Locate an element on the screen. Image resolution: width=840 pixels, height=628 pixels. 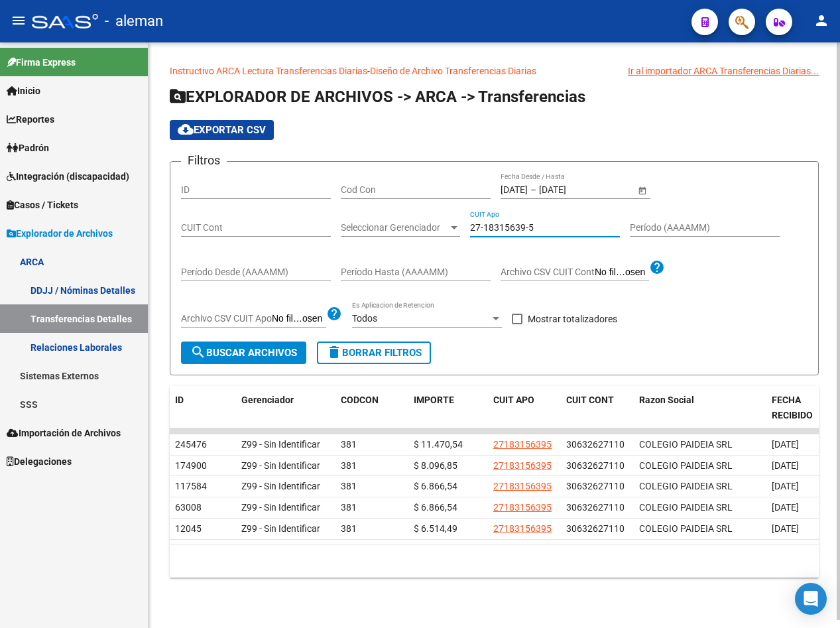
span: $ 11.470,54 is located at coordinates (438, 445).